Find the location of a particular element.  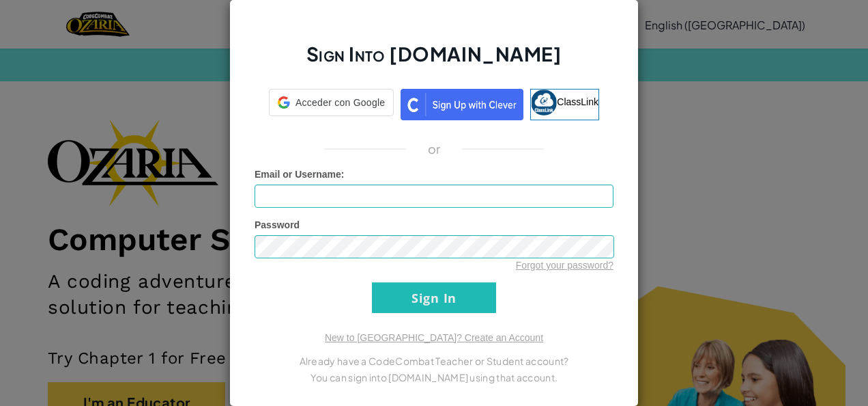

input: Sign In is located at coordinates (434, 297).